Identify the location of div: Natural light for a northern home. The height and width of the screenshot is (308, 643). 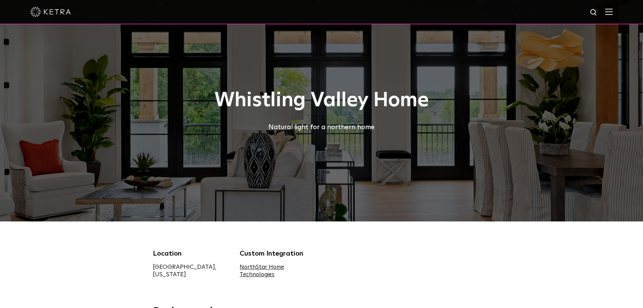
(322, 127).